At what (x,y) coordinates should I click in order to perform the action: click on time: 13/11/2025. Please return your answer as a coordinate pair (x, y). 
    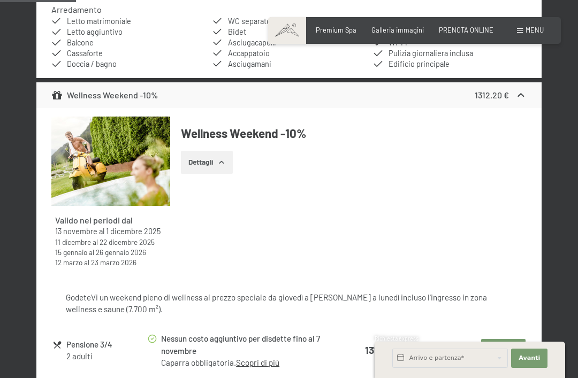
    Looking at the image, I should click on (76, 231).